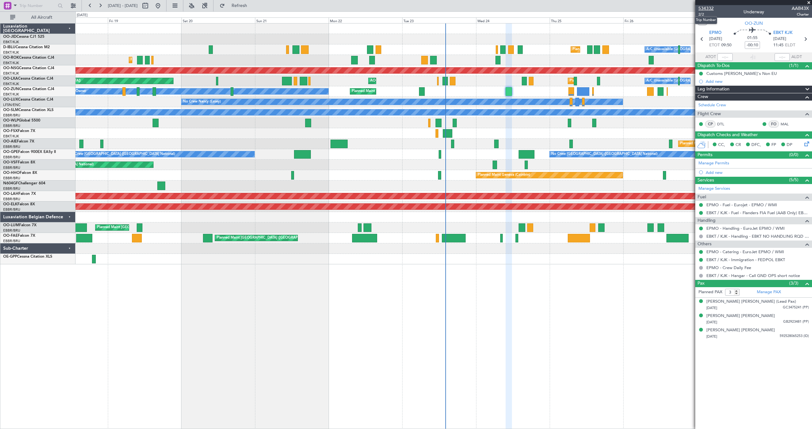  What do you see at coordinates (20, 173) in the screenshot?
I see `a: OO-HHOFalcon 8X` at bounding box center [20, 173].